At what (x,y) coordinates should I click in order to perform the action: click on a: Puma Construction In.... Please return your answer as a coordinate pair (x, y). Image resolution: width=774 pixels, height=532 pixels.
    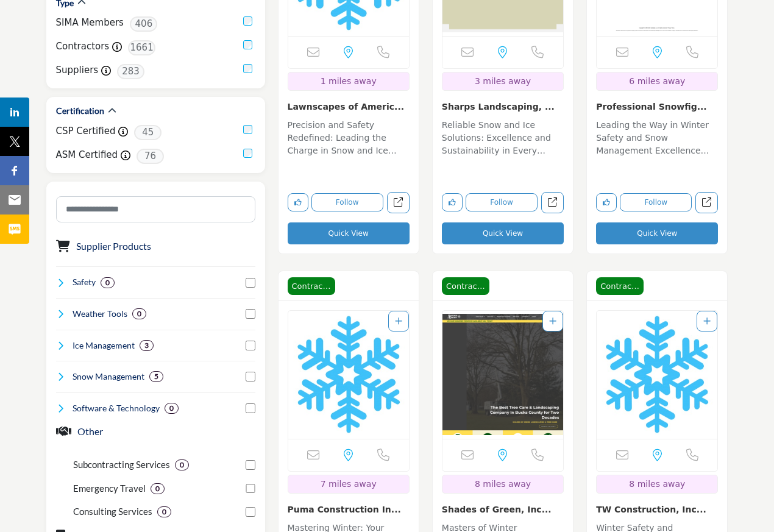
    Looking at the image, I should click on (344, 510).